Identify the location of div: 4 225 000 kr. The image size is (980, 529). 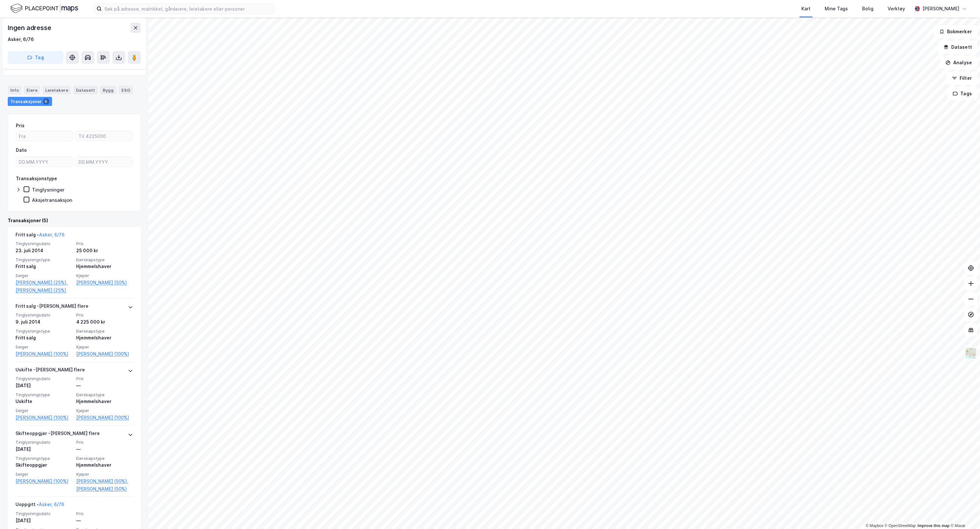
(104, 322).